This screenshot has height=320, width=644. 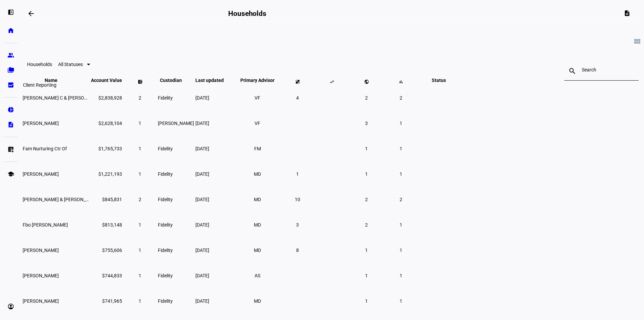 What do you see at coordinates (40, 276) in the screenshot?
I see `span: Arlene Golda Germain` at bounding box center [40, 276].